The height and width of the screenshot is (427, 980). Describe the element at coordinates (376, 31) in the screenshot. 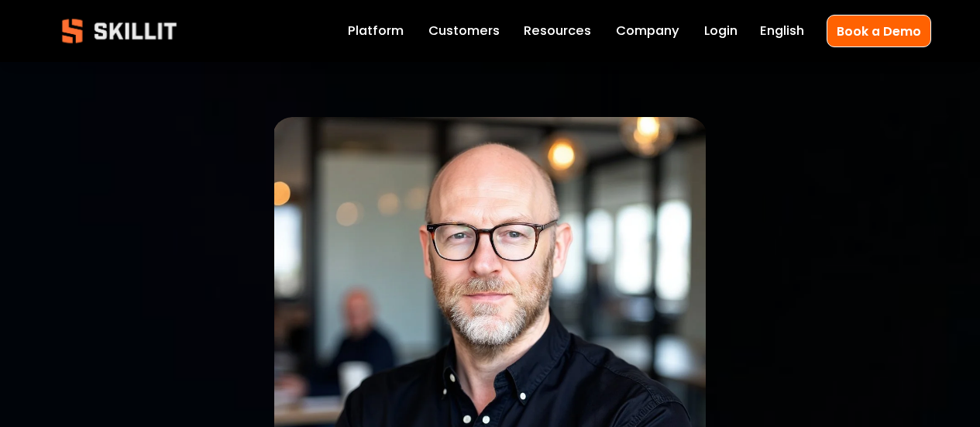

I see `a: Platform` at that location.